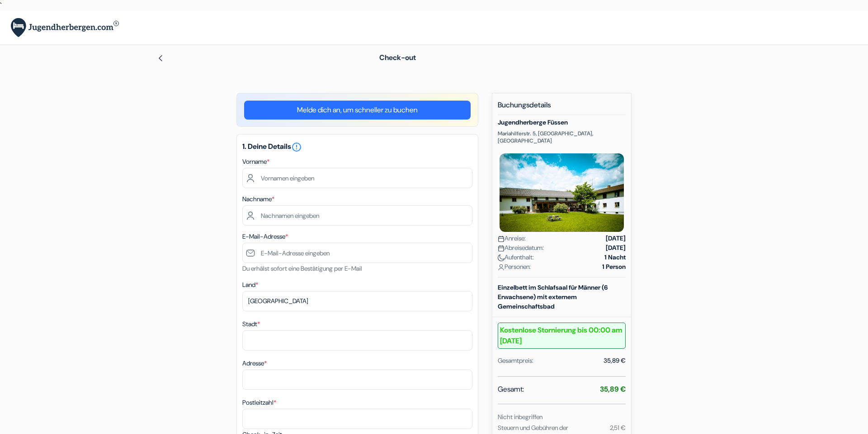 This screenshot has width=868, height=434. I want to click on span: Check-out, so click(397, 57).